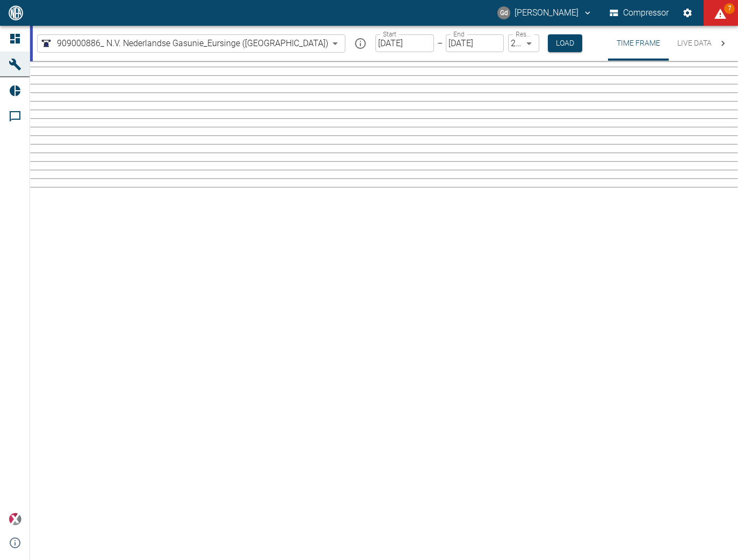 The image size is (738, 560). I want to click on button: Settings, so click(687, 13).